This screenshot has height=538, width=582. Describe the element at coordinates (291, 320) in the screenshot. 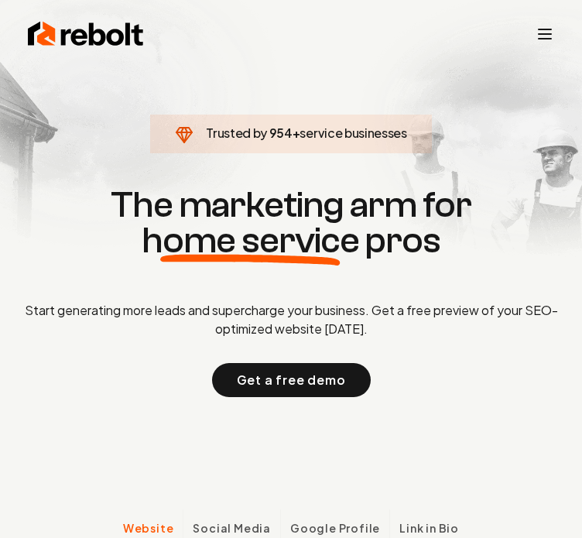

I see `p: Start generating more leads and supercharge your business. Get a free preview of your SEO-optimiz...` at that location.